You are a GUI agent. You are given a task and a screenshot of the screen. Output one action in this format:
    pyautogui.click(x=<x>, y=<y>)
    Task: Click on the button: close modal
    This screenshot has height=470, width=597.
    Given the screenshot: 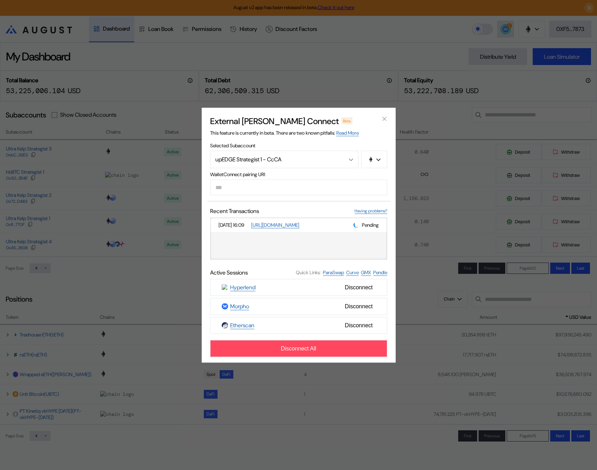 What is the action you would take?
    pyautogui.click(x=384, y=119)
    